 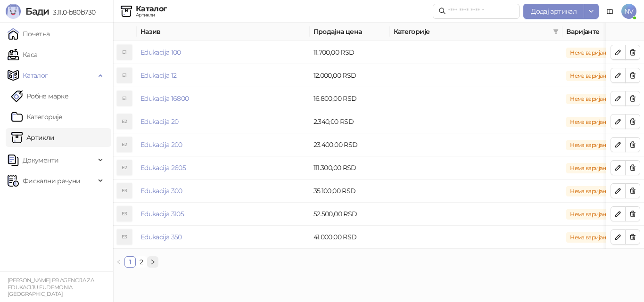 I want to click on td: Edukacija 12, so click(x=223, y=75).